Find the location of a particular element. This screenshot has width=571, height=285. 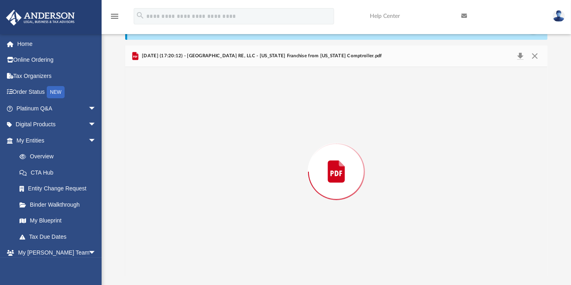

a: Tax Organizers is located at coordinates (57, 76).